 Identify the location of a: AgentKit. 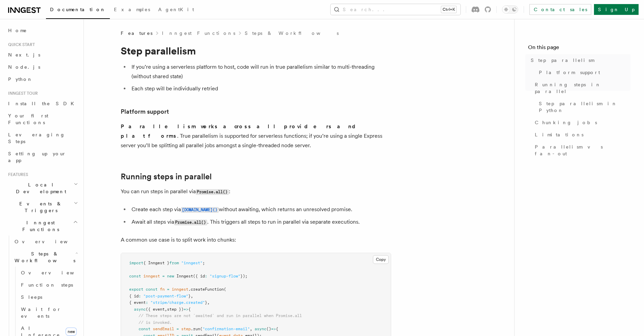
(176, 10).